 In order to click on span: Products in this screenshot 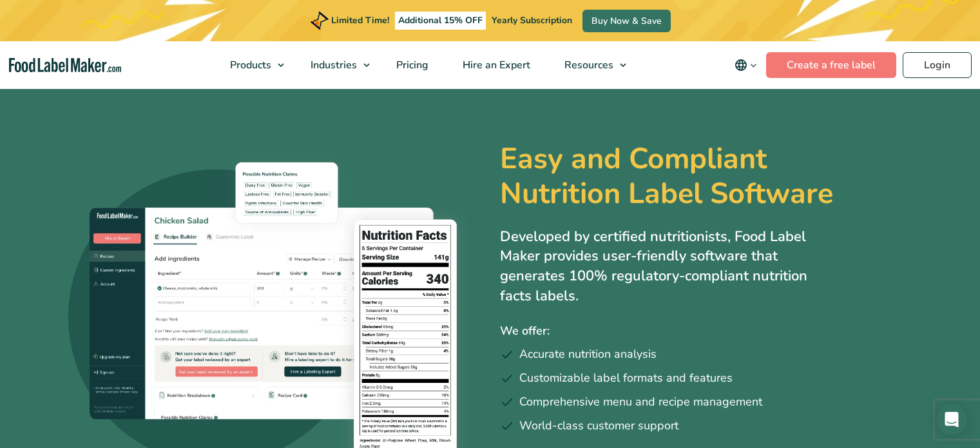, I will do `click(249, 65)`.